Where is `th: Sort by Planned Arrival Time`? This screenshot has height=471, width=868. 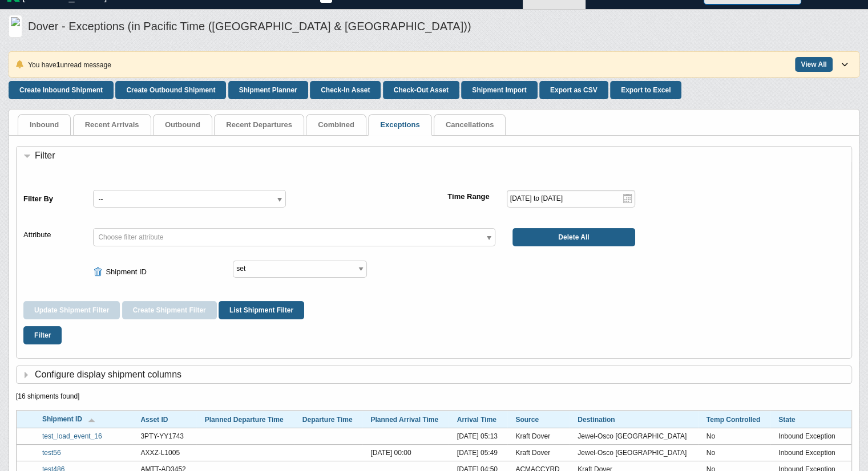
th: Sort by Planned Arrival Time is located at coordinates (405, 420).